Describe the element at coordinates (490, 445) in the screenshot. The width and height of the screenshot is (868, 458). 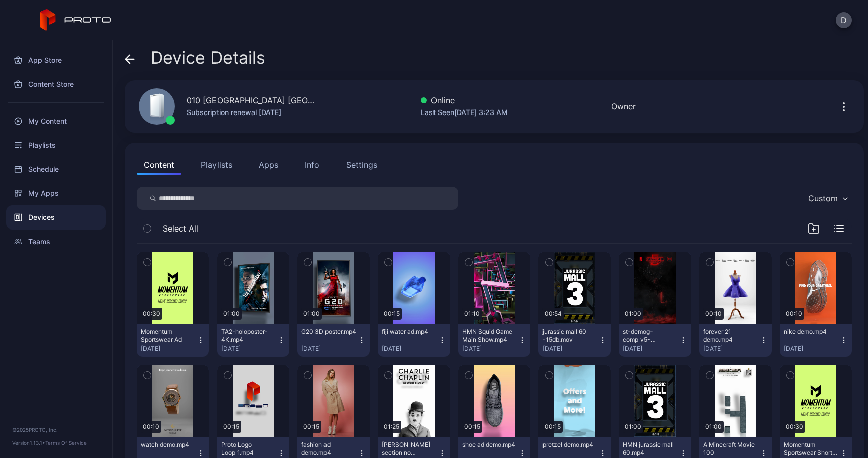
I see `div: shoe ad demo.mp4` at that location.